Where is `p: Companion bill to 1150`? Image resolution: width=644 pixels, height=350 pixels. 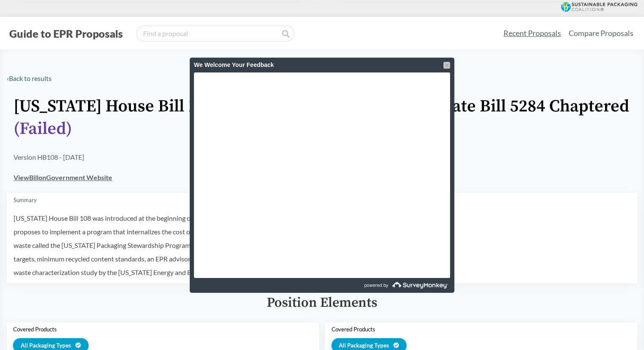
p: Companion bill to 1150 is located at coordinates (482, 219).